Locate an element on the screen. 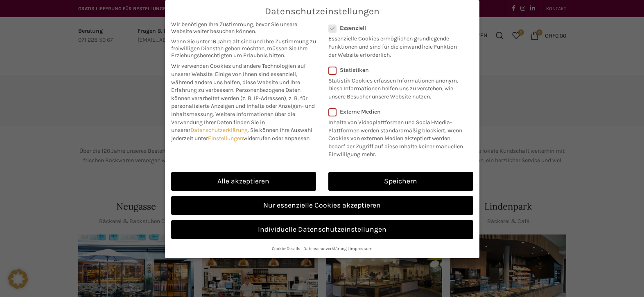 This screenshot has width=644, height=297. span: Sie können Ihre Auswahl jederzeit unter widerrufen oder anpassen. is located at coordinates (241, 134).